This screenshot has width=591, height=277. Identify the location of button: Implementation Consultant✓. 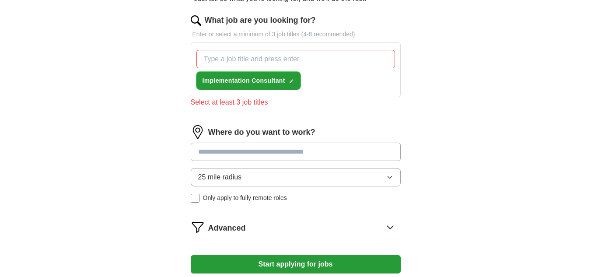
(249, 81).